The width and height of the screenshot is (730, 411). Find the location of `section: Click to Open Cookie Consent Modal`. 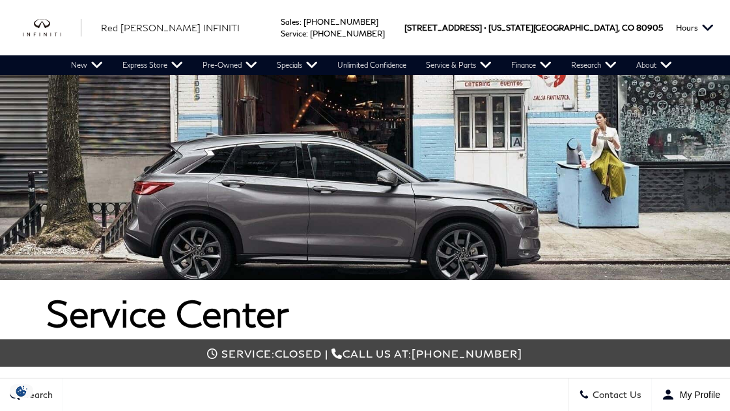

section: Click to Open Cookie Consent Modal is located at coordinates (22, 391).